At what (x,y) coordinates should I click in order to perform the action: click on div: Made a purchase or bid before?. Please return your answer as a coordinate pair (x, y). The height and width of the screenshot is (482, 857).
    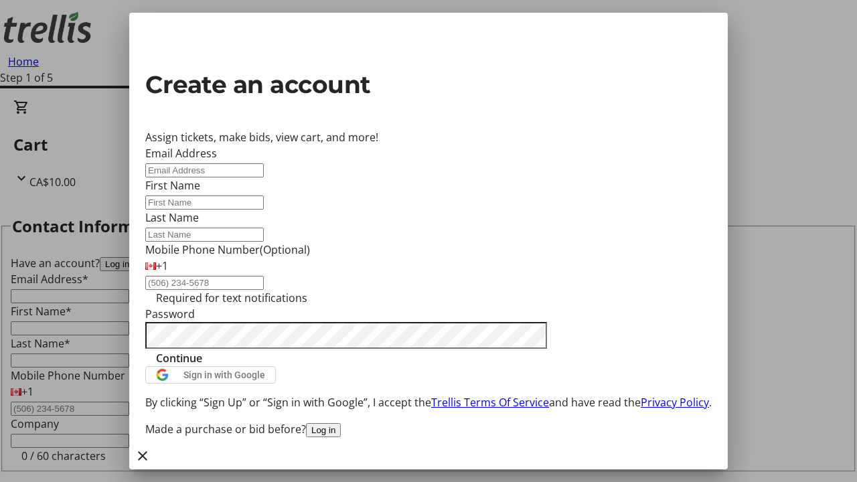
    Looking at the image, I should click on (428, 429).